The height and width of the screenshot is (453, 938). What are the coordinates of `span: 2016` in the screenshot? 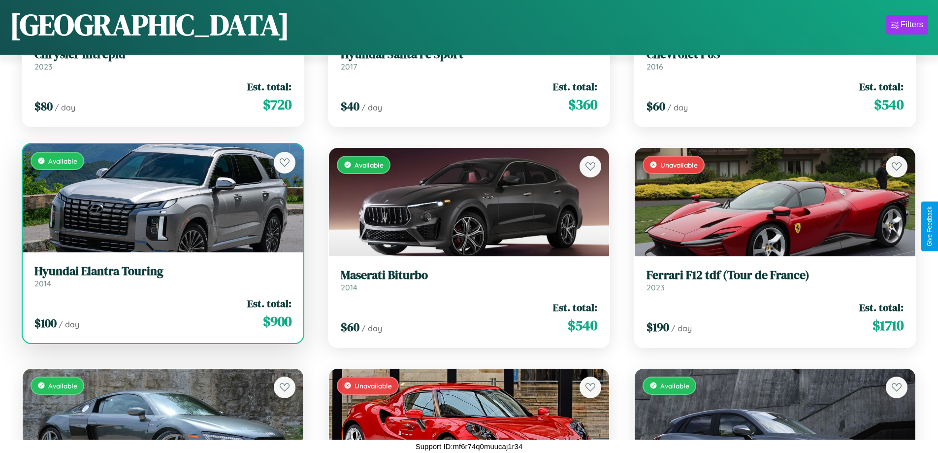 It's located at (655, 66).